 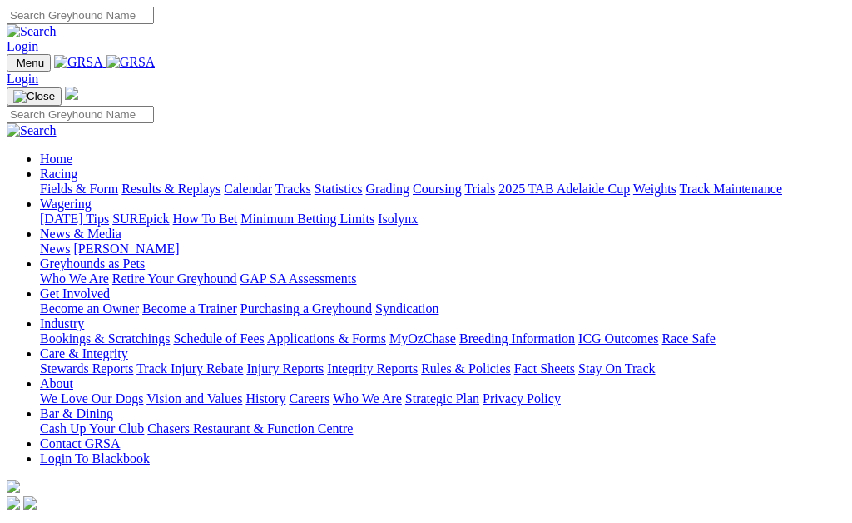 I want to click on a: Syndication, so click(x=407, y=308).